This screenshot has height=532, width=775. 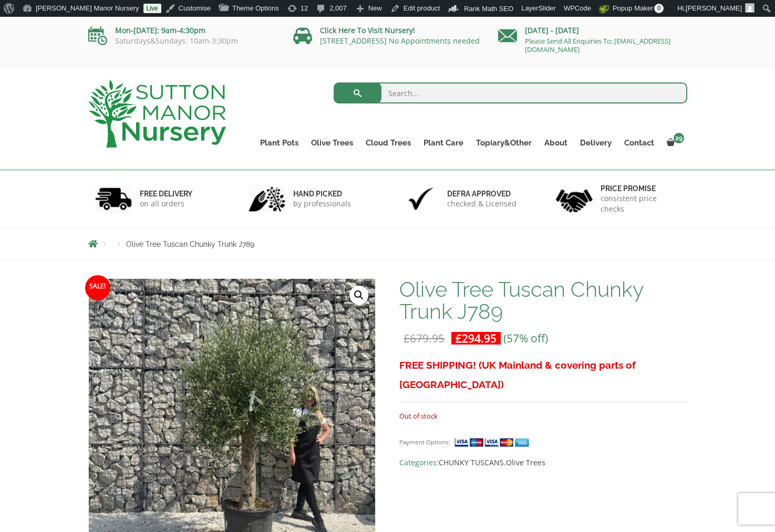 What do you see at coordinates (424, 338) in the screenshot?
I see `bdi: 679.95` at bounding box center [424, 338].